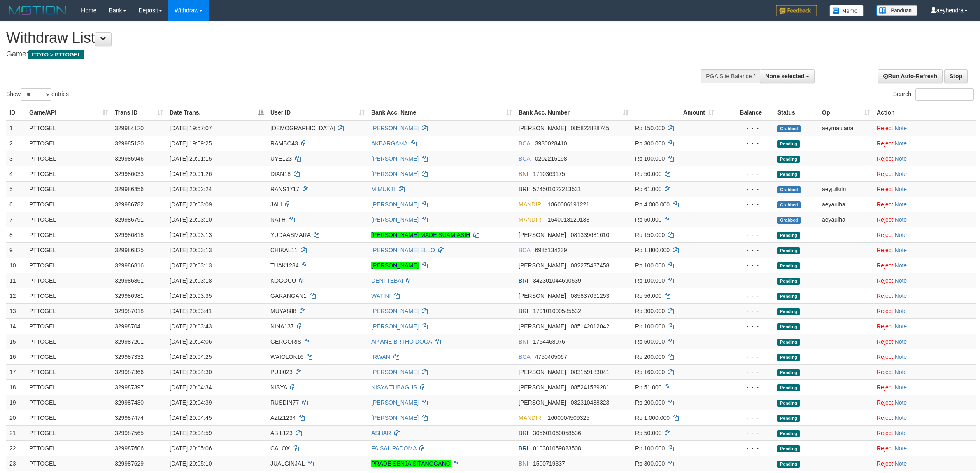 Image resolution: width=980 pixels, height=473 pixels. Describe the element at coordinates (16, 265) in the screenshot. I see `td: 10` at that location.